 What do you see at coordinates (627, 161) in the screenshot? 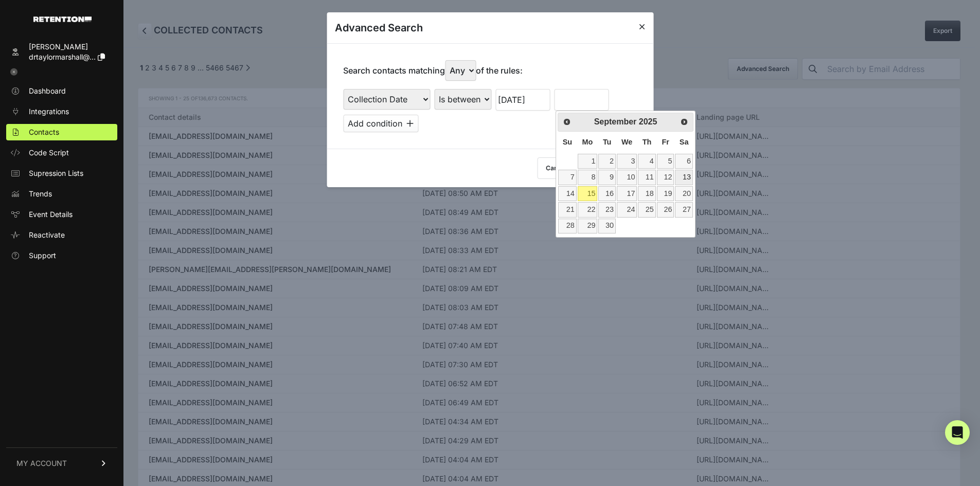
I see `a: 3` at bounding box center [627, 161].